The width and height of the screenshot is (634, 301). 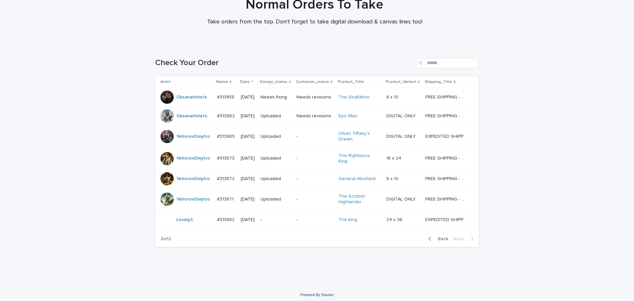 What do you see at coordinates (166, 239) in the screenshot?
I see `p: 2 of 2` at bounding box center [166, 239].